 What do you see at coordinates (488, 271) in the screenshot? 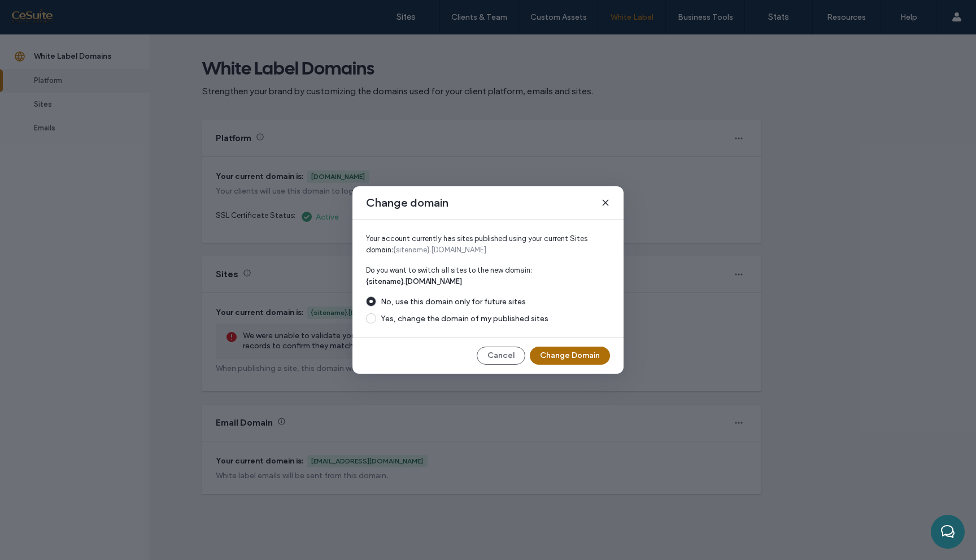
I see `span: Do you want to switch all sites to the new domain:` at bounding box center [488, 271].